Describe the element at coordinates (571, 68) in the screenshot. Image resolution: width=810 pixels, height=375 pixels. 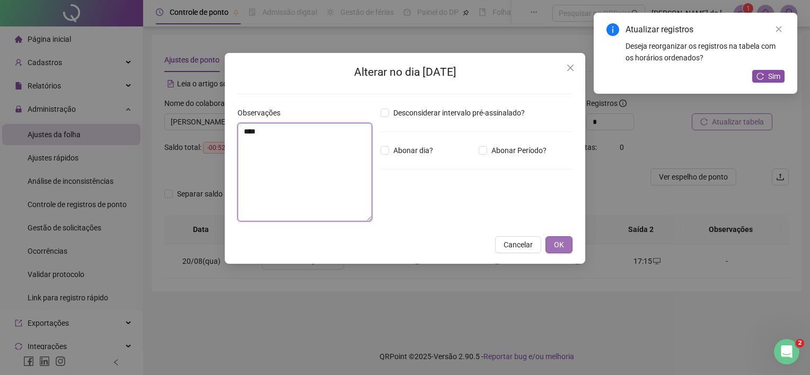
I see `button: Close` at that location.